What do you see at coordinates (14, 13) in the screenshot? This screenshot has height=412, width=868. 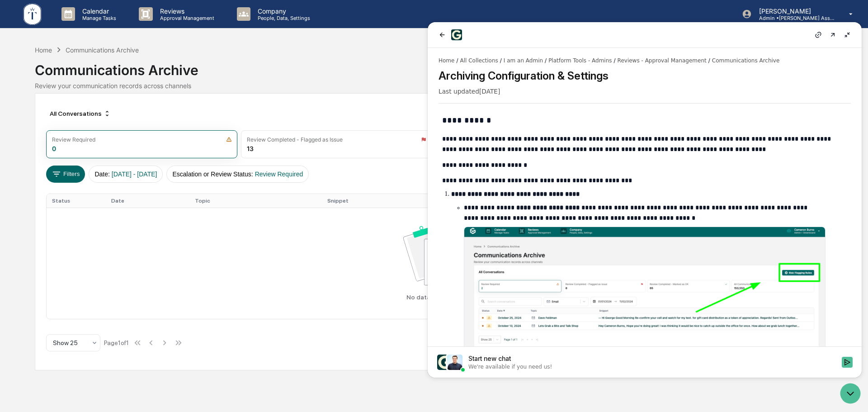 I see `button: back` at bounding box center [14, 13].